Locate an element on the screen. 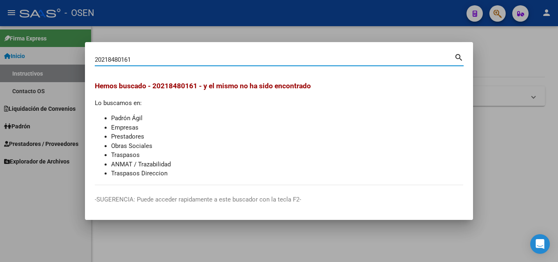 The width and height of the screenshot is (558, 262). p: -SUGERENCIA: Puede acceder rapidamente a este buscador con la tecla F2- is located at coordinates (279, 199).